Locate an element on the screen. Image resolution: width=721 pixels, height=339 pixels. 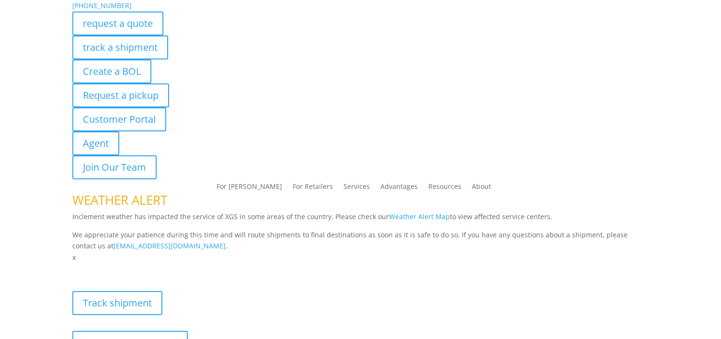
a: Join Our Team is located at coordinates (114, 167).